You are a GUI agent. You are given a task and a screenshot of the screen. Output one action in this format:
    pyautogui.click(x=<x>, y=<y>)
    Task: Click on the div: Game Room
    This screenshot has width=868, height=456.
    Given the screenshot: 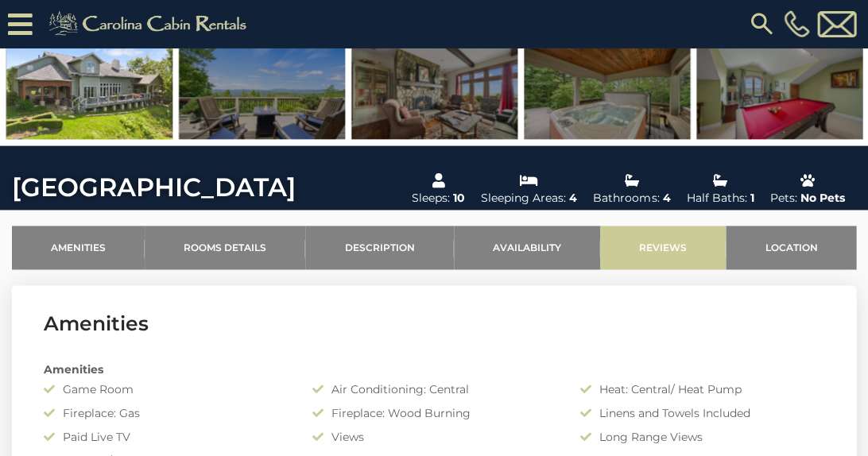 What is the action you would take?
    pyautogui.click(x=165, y=389)
    